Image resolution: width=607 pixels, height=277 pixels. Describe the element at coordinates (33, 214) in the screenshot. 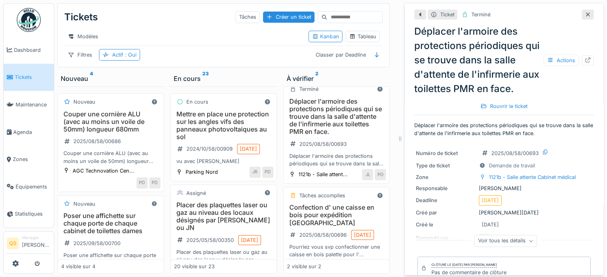

I see `span: Statistiques` at that location.